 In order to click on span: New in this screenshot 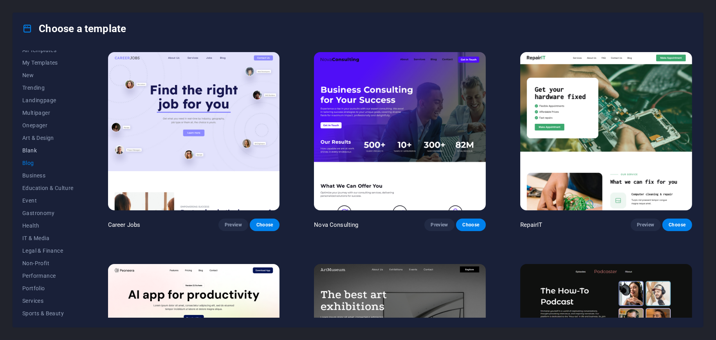, I will do `click(48, 75)`.